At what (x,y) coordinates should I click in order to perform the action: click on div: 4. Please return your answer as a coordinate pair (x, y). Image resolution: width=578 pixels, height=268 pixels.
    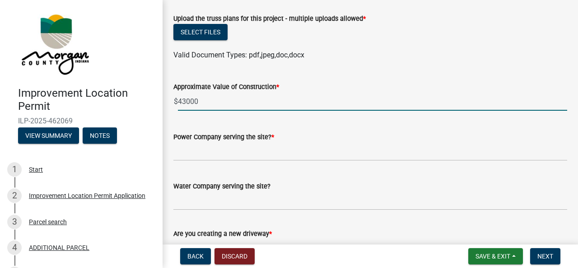
    Looking at the image, I should click on (14, 247).